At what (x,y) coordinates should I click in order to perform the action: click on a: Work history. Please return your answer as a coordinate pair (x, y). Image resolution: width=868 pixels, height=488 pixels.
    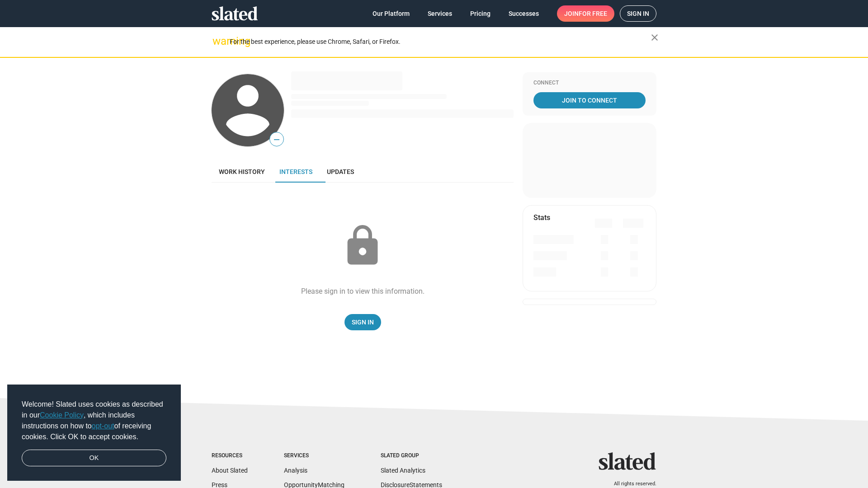
    Looking at the image, I should click on (242, 172).